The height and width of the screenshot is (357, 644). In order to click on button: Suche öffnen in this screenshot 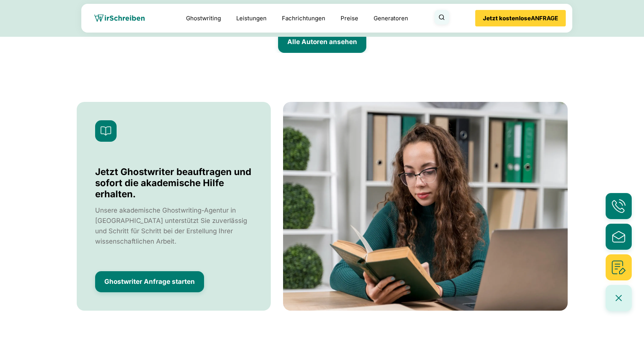, I will do `click(442, 17)`.